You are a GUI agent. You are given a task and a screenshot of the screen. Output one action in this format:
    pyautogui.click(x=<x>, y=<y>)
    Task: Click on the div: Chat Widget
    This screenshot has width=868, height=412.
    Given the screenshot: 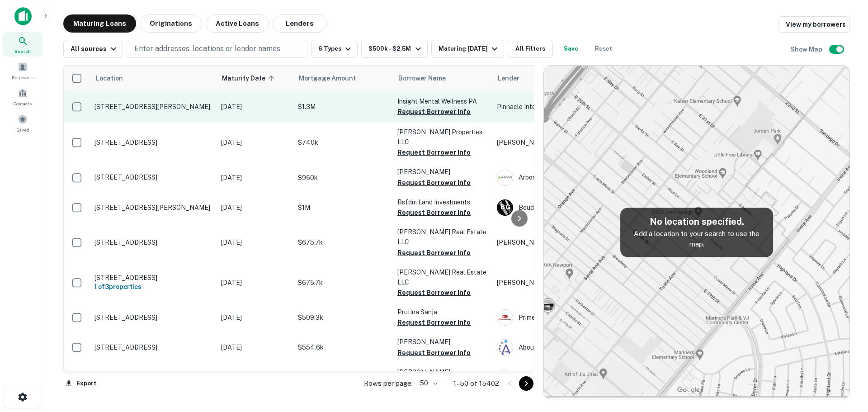 What is the action you would take?
    pyautogui.click(x=845, y=361)
    